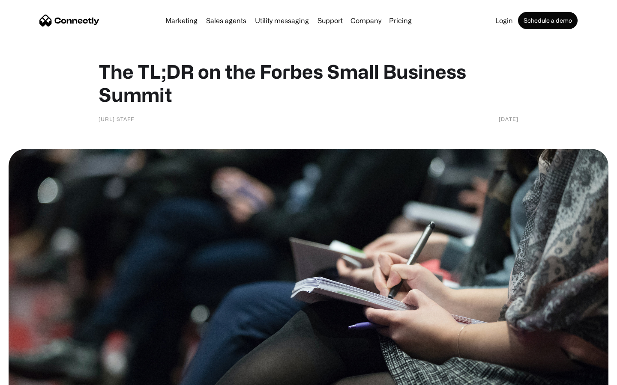 The height and width of the screenshot is (385, 617). Describe the element at coordinates (366, 21) in the screenshot. I see `div: Company` at that location.